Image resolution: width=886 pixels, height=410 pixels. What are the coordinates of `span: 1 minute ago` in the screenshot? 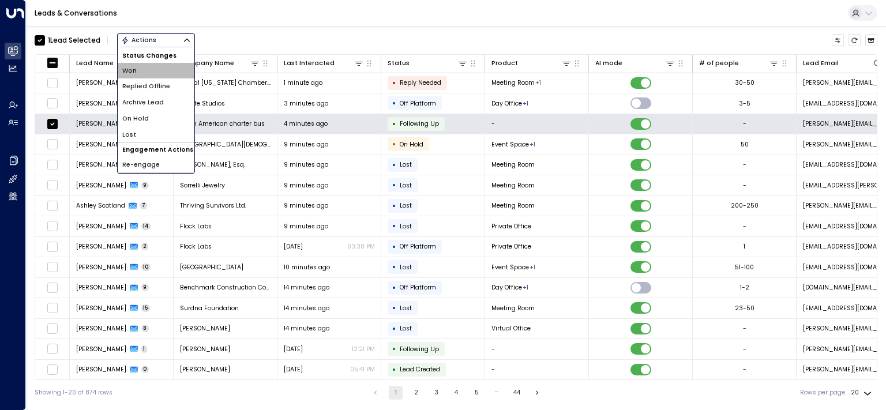 It's located at (303, 82).